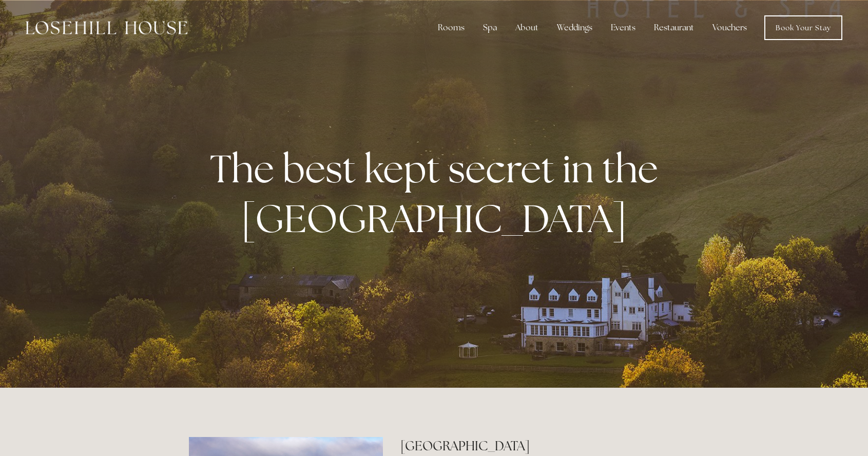 Image resolution: width=868 pixels, height=456 pixels. What do you see at coordinates (527, 28) in the screenshot?
I see `div: About` at bounding box center [527, 28].